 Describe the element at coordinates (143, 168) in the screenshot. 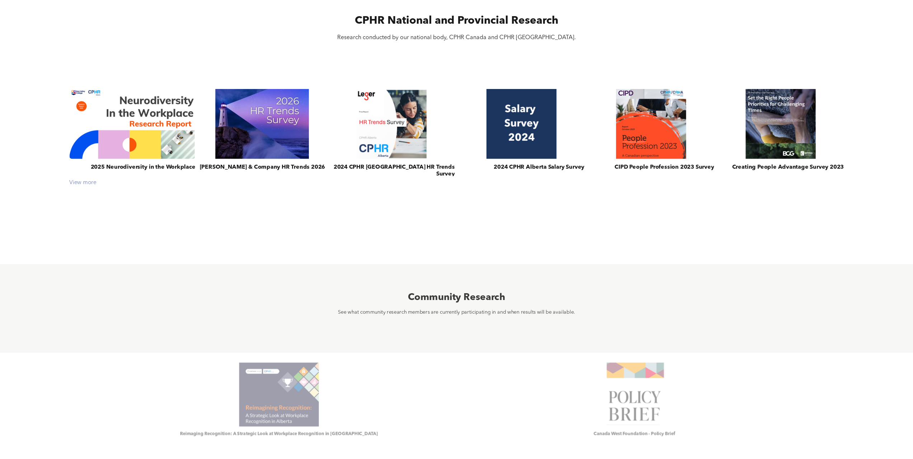

I see `h3: 2025 Neurodiversity in the Workplace` at that location.